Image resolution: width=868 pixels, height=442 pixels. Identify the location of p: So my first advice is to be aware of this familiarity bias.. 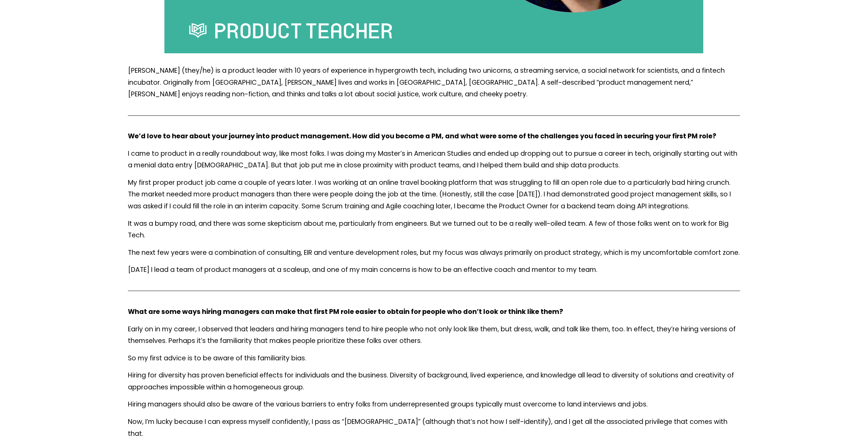
(434, 358).